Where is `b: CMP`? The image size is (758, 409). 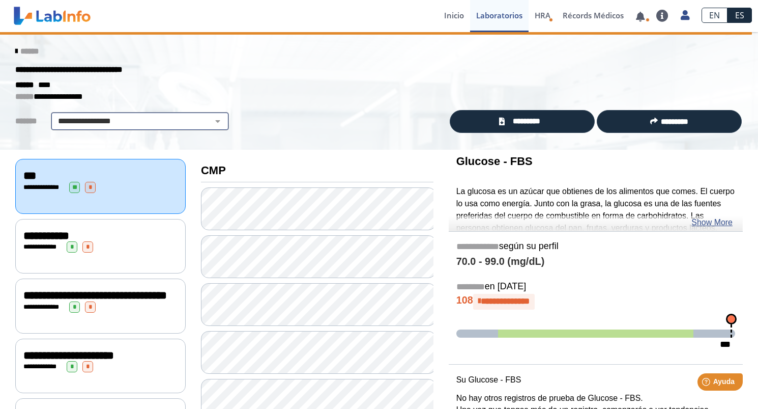
b: CMP is located at coordinates (213, 170).